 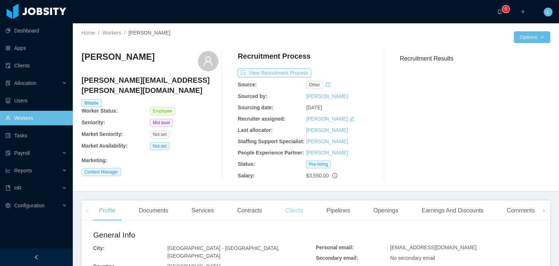 What do you see at coordinates (36, 48) in the screenshot?
I see `a: icon: appstoreApps` at bounding box center [36, 48].